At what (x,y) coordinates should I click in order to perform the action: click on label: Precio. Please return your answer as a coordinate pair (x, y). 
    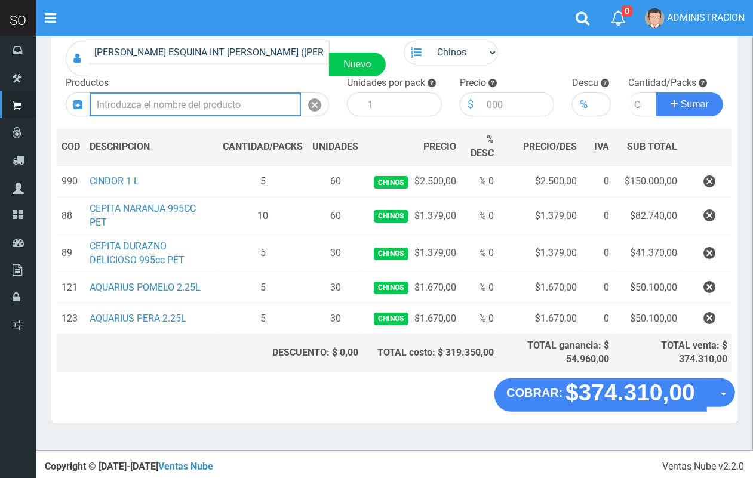
    Looking at the image, I should click on (473, 83).